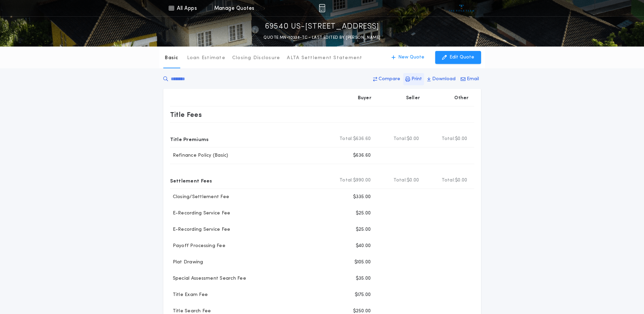 This screenshot has height=314, width=644. What do you see at coordinates (257, 58) in the screenshot?
I see `p: Closing Disclosure` at bounding box center [257, 58].